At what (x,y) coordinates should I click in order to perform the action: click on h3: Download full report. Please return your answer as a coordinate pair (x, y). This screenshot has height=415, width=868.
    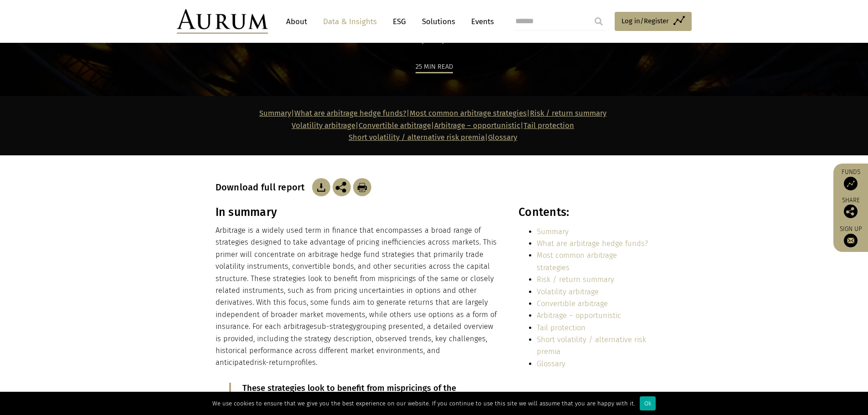
    Looking at the image, I should click on (263, 187).